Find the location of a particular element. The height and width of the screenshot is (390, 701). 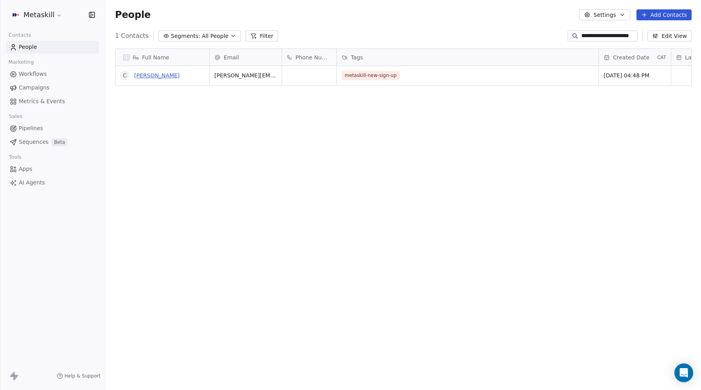

span: Workflows is located at coordinates (33, 74).